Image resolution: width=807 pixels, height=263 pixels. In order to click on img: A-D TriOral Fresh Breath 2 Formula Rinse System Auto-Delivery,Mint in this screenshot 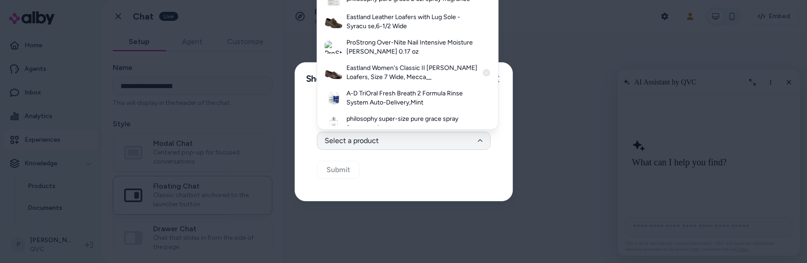, I will do `click(334, 99)`.